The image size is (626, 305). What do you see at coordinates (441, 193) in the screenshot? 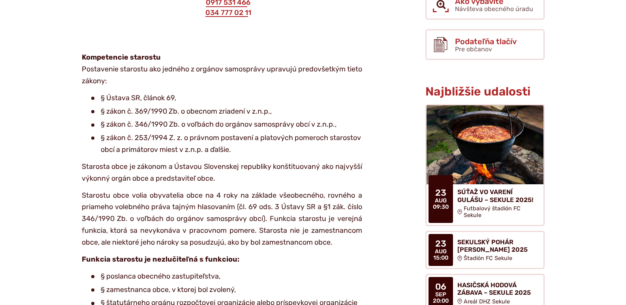
I see `span: 23` at bounding box center [441, 193].